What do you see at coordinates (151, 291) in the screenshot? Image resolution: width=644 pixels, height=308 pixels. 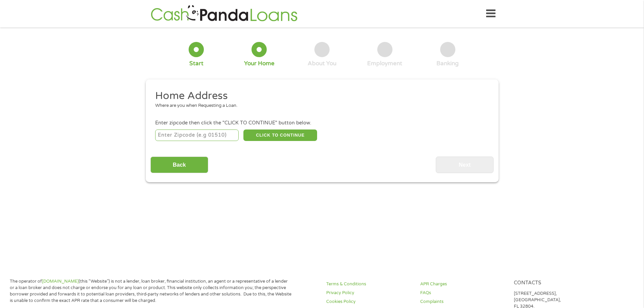 I see `p: The operator of (this “Website”) is not a lender, loan broker, financial institution, an agent or...` at bounding box center [151, 291].